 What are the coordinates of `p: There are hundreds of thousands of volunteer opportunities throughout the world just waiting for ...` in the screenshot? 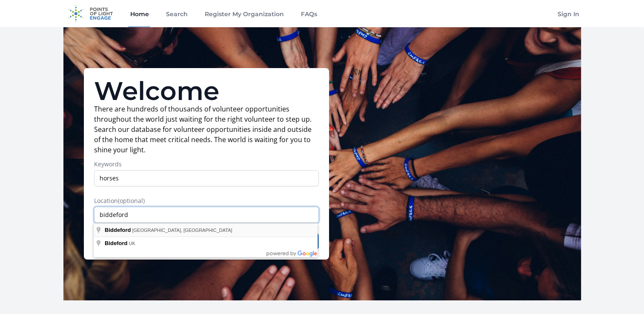 It's located at (206, 129).